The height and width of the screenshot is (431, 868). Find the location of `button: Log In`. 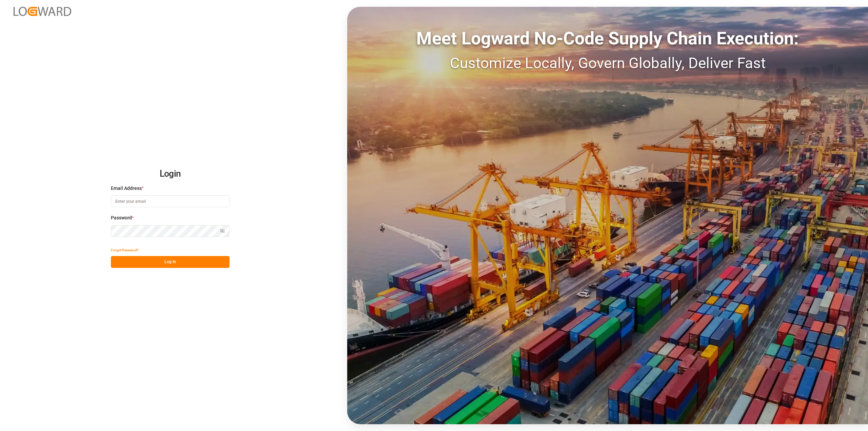

button: Log In is located at coordinates (170, 262).